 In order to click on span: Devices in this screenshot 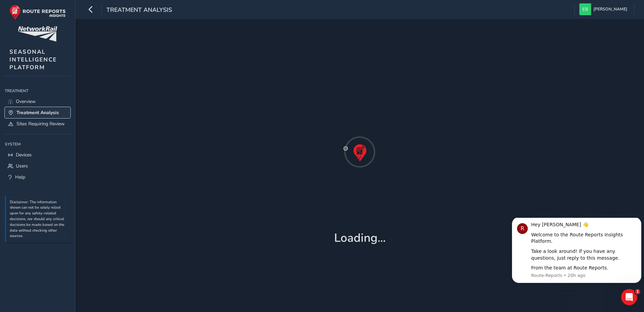, I will do `click(24, 154)`.